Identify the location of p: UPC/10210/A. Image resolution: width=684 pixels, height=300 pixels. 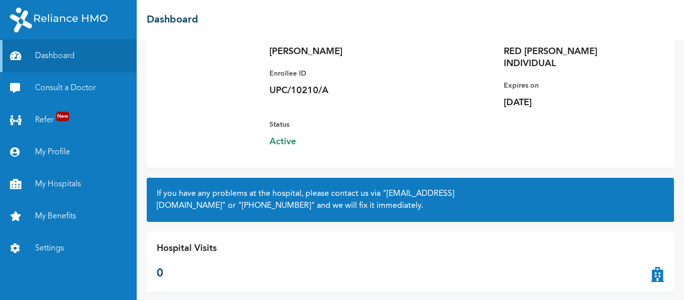
(339, 91).